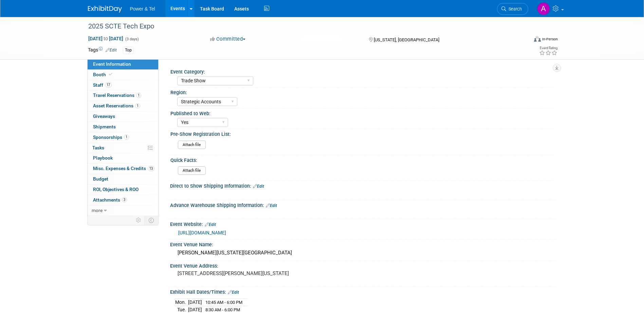 The height and width of the screenshot is (313, 644). Describe the element at coordinates (123, 95) in the screenshot. I see `a: Travel Reservations1` at that location.